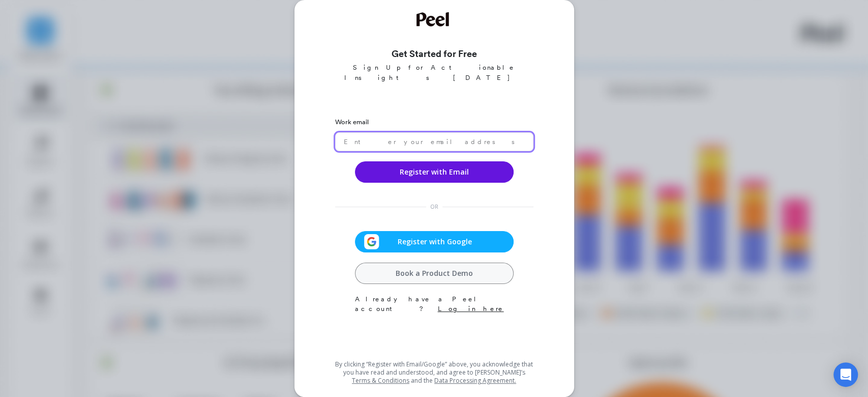 Image resolution: width=868 pixels, height=397 pixels. Describe the element at coordinates (434, 122) in the screenshot. I see `label: Work email` at that location.